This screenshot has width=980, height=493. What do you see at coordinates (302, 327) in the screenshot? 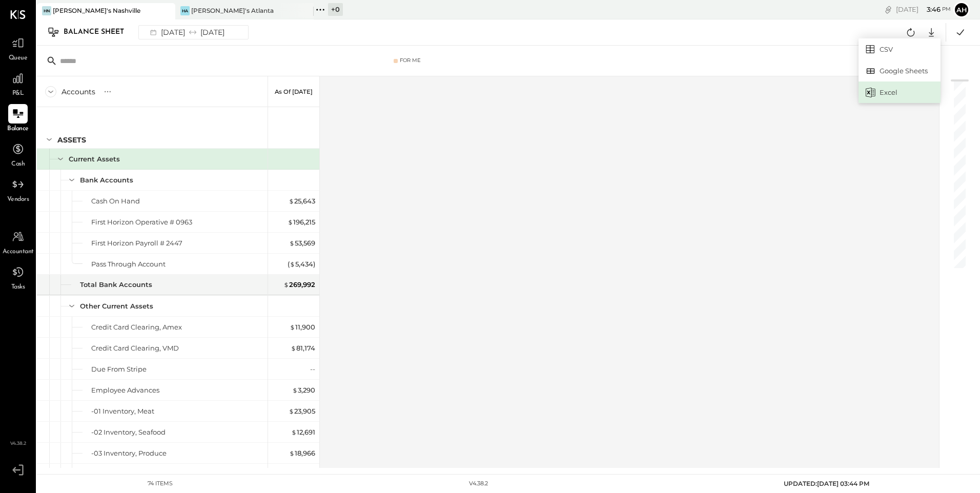
I see `div: 11,900` at bounding box center [302, 327].